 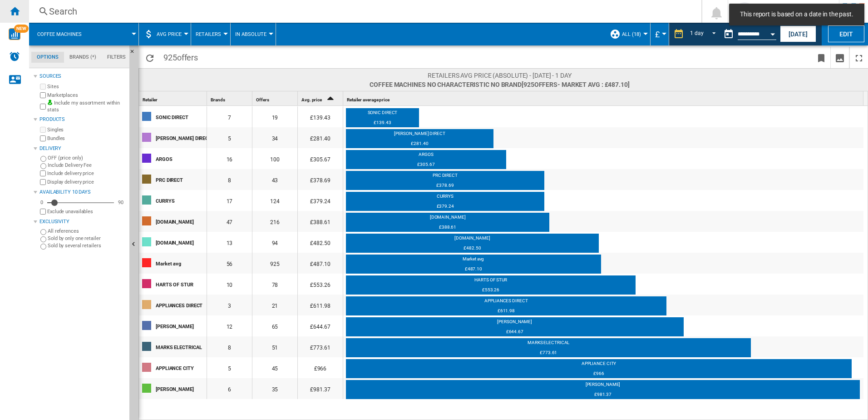 I want to click on span: Coffee machines, so click(x=59, y=34).